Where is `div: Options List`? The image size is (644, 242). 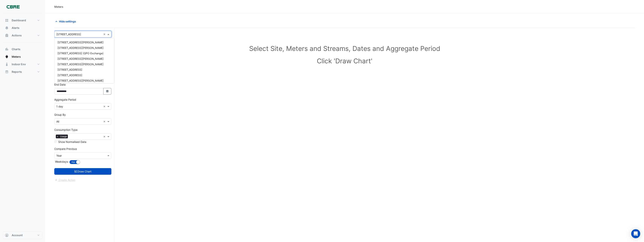 div: Options List is located at coordinates (84, 61).